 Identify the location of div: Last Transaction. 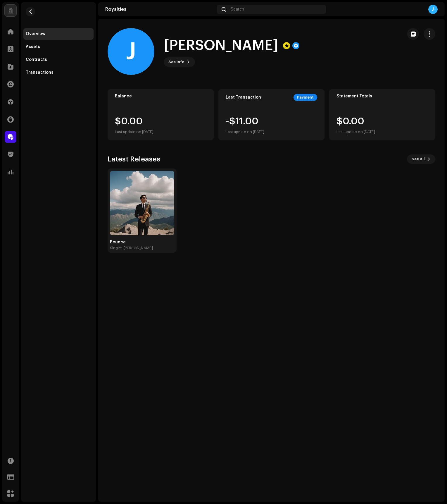
(244, 97).